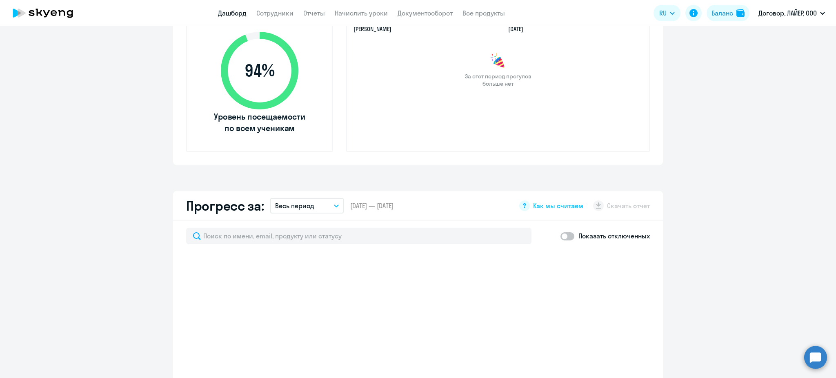 This screenshot has height=378, width=836. Describe the element at coordinates (314, 13) in the screenshot. I see `a: Отчеты` at that location.